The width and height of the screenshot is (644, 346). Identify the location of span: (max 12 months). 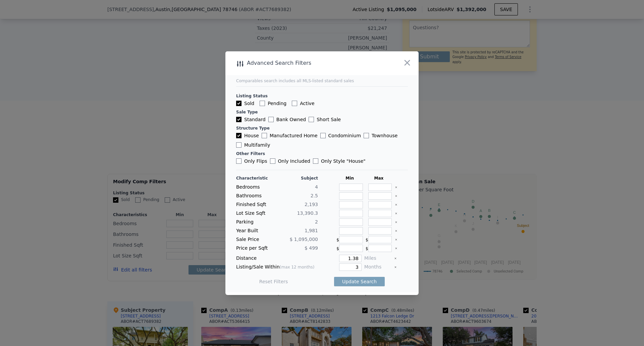
(297, 267).